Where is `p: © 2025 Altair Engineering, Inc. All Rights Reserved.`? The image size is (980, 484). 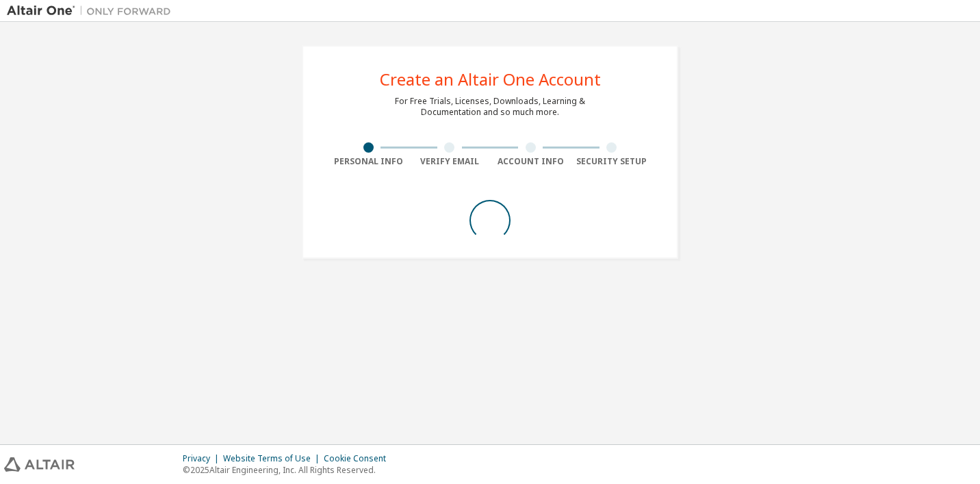 p: © 2025 Altair Engineering, Inc. All Rights Reserved. is located at coordinates (288, 470).